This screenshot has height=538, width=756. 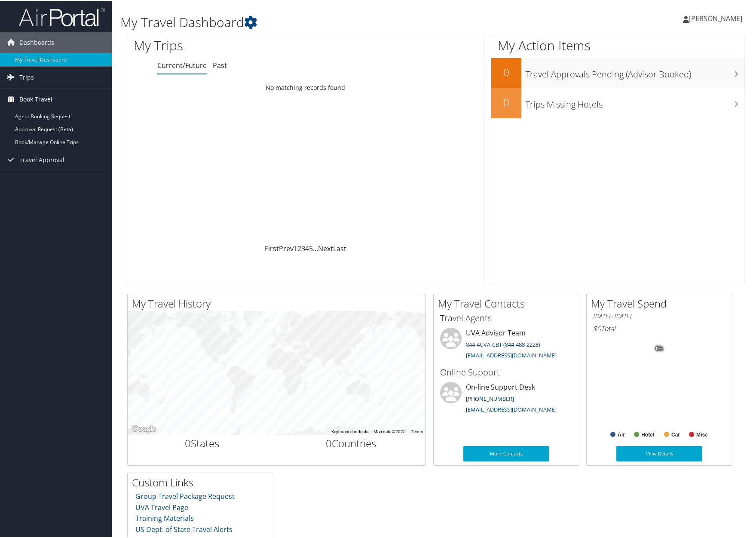 What do you see at coordinates (507, 372) in the screenshot?
I see `h3: Online Support` at bounding box center [507, 372].